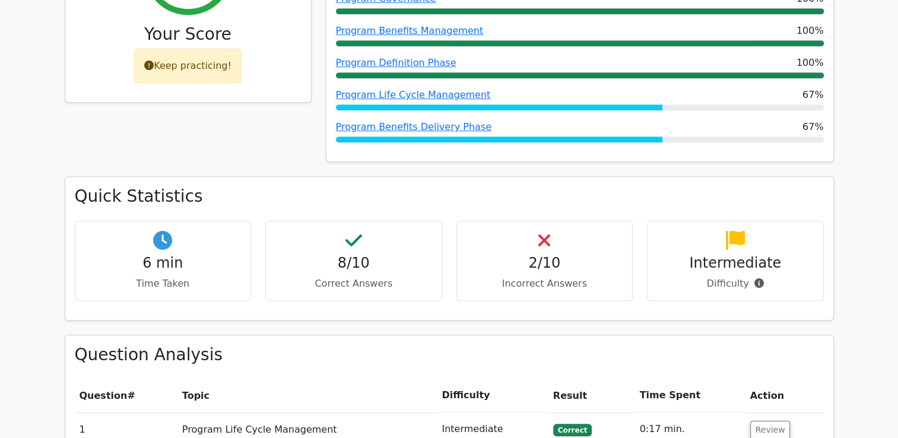 This screenshot has width=898, height=438. Describe the element at coordinates (354, 263) in the screenshot. I see `h4: 8/10` at that location.